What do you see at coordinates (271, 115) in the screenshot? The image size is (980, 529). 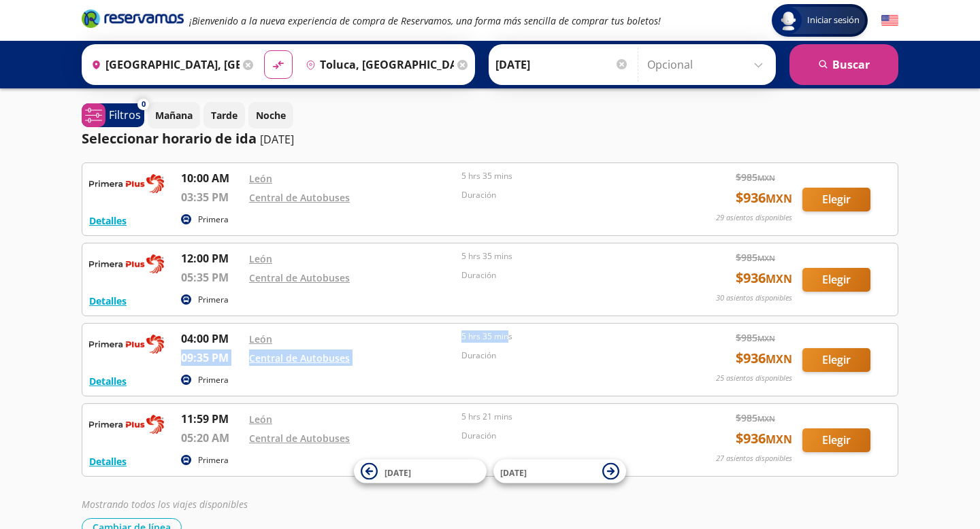 I see `button: Noche` at bounding box center [271, 115].